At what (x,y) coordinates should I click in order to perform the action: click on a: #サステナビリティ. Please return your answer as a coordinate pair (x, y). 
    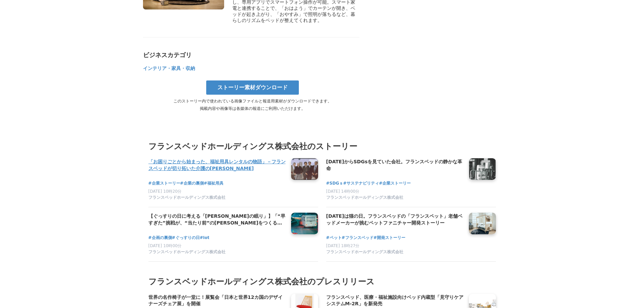
    Looking at the image, I should click on (361, 184).